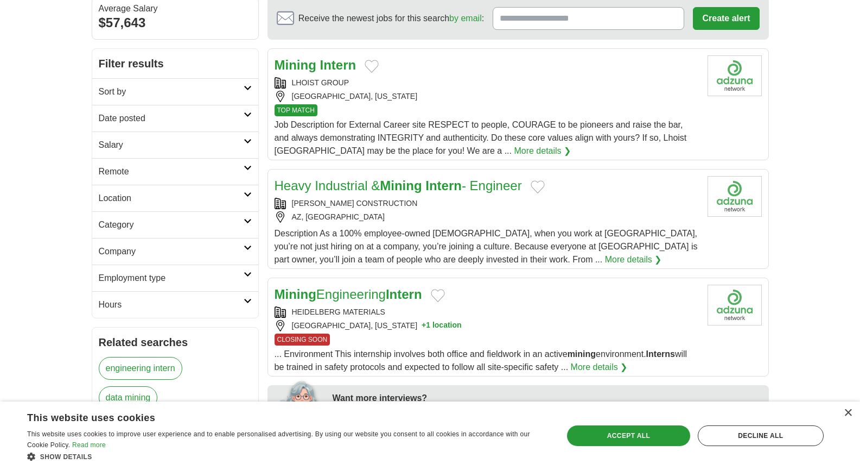 The height and width of the screenshot is (470, 860). I want to click on div: Want more interviews?, so click(548, 398).